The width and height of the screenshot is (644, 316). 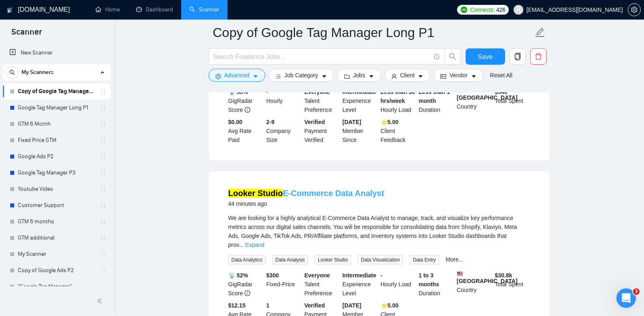 What do you see at coordinates (539, 56) in the screenshot?
I see `span: delete` at bounding box center [539, 56].